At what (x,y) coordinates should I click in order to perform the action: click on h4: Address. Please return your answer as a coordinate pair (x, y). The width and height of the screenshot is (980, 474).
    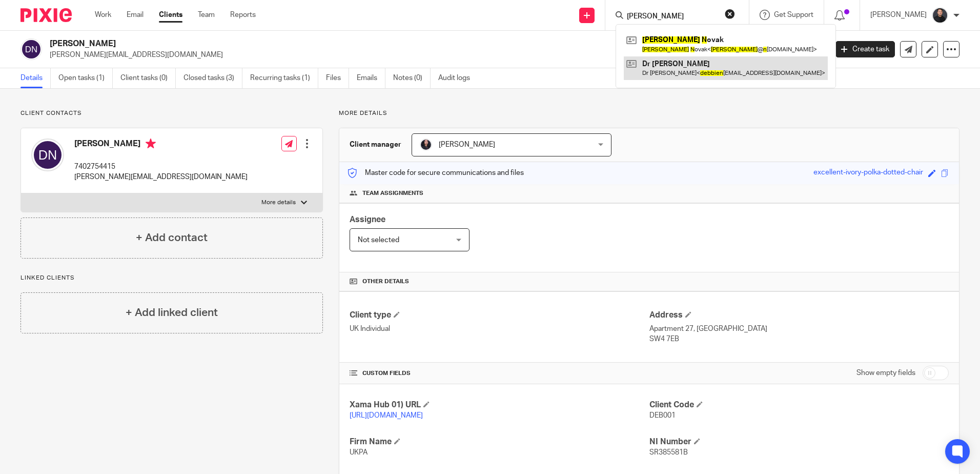
    Looking at the image, I should click on (799, 315).